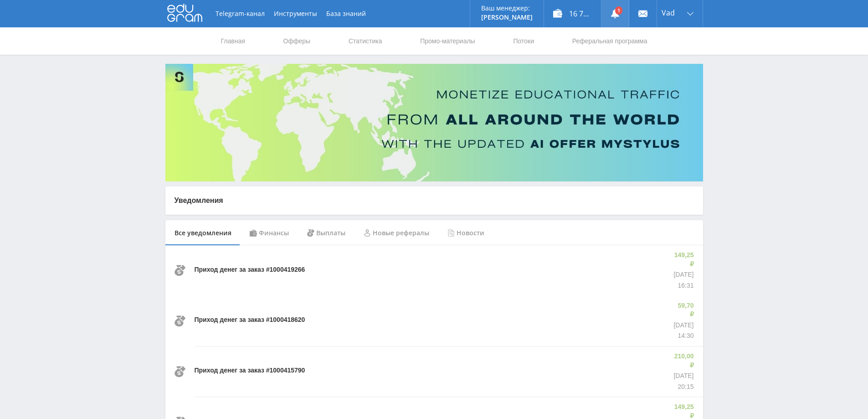 This screenshot has width=868, height=419. What do you see at coordinates (434, 123) in the screenshot?
I see `img: Banner` at bounding box center [434, 123].